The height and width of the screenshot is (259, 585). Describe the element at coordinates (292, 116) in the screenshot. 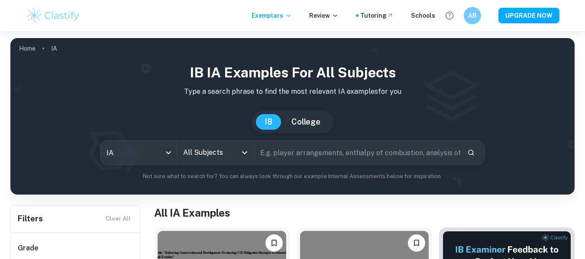

I see `img: profile cover` at that location.